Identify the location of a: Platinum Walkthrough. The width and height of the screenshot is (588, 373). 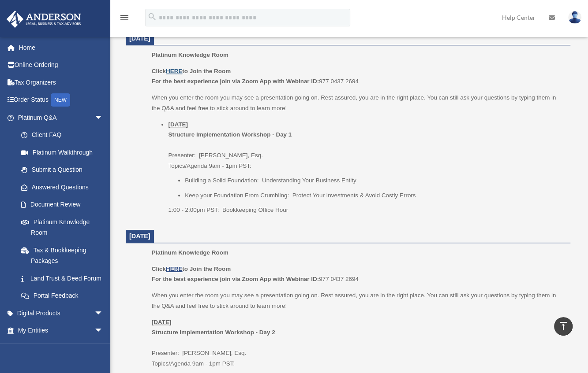
(65, 153).